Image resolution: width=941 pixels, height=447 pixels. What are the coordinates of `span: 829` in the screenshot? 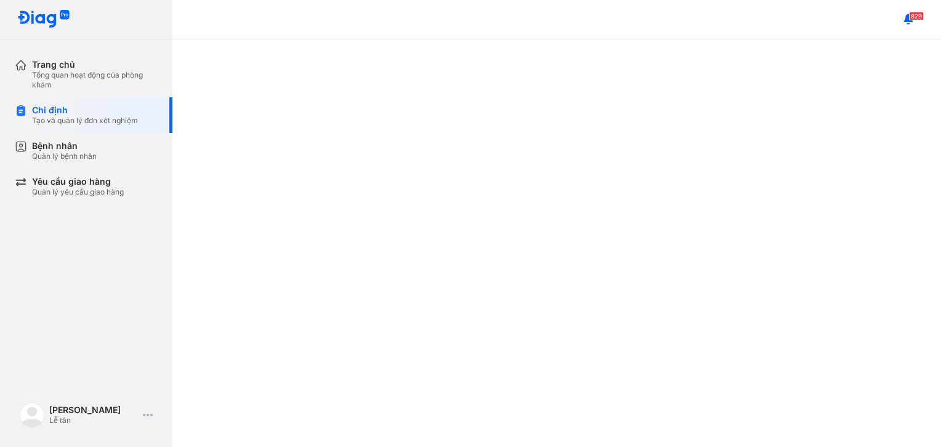 It's located at (916, 16).